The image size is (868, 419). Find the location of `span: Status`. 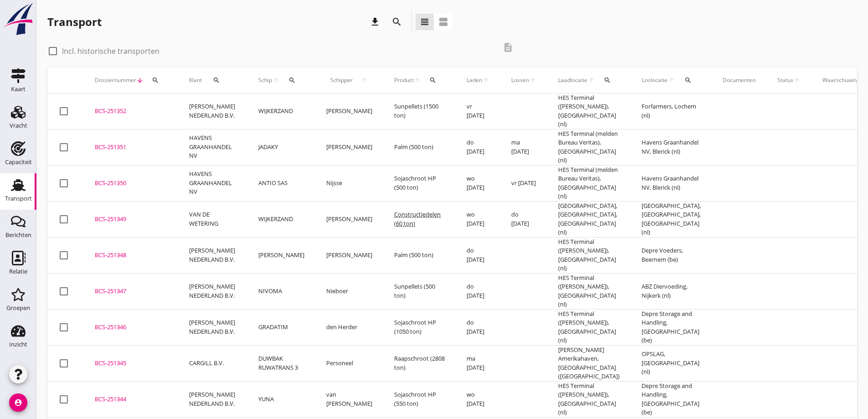

span: Status is located at coordinates (785, 80).